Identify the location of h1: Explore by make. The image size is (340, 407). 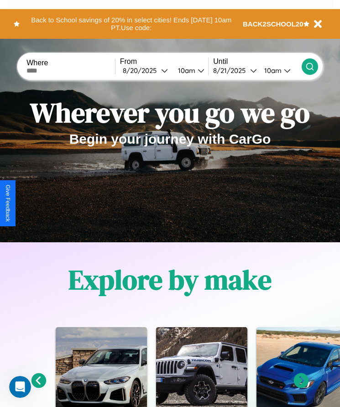
(170, 279).